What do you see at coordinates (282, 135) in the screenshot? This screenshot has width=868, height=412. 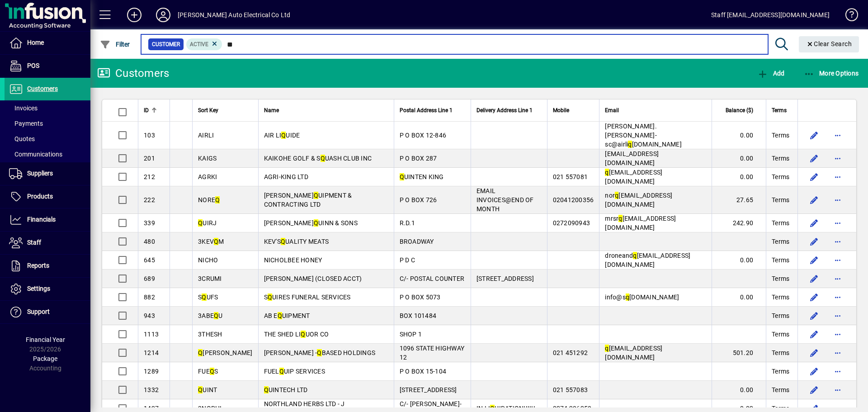 I see `span: AIR LI UIDE` at bounding box center [282, 135].